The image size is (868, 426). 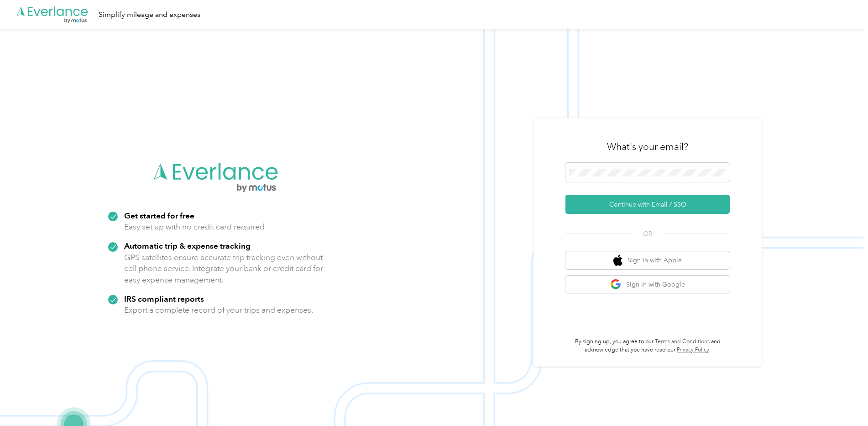 What do you see at coordinates (647, 205) in the screenshot?
I see `button: Continue with Email / SSO` at bounding box center [647, 205].